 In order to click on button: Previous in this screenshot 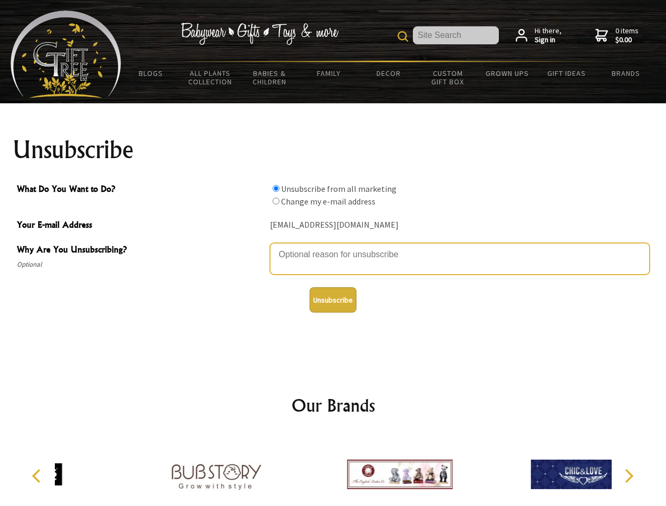, I will do `click(38, 476)`.